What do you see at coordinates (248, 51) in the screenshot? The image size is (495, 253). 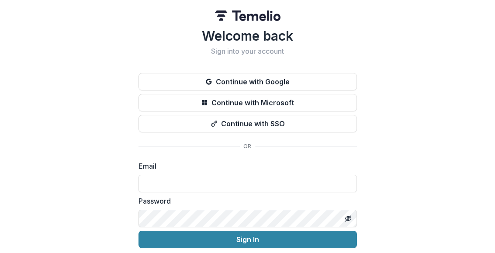 I see `h2: Sign into your account` at bounding box center [248, 51].